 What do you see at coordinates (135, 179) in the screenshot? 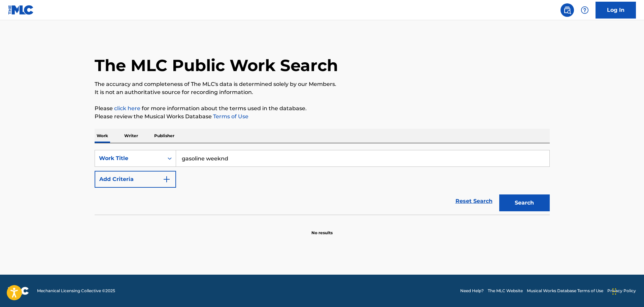
I see `button: Add Criteria` at bounding box center [135, 179].